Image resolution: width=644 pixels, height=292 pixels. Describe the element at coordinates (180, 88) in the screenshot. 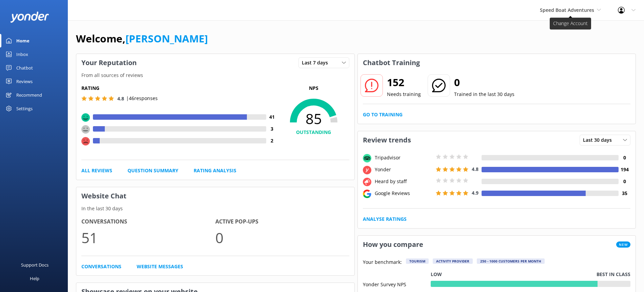

I see `h5: Rating` at that location.